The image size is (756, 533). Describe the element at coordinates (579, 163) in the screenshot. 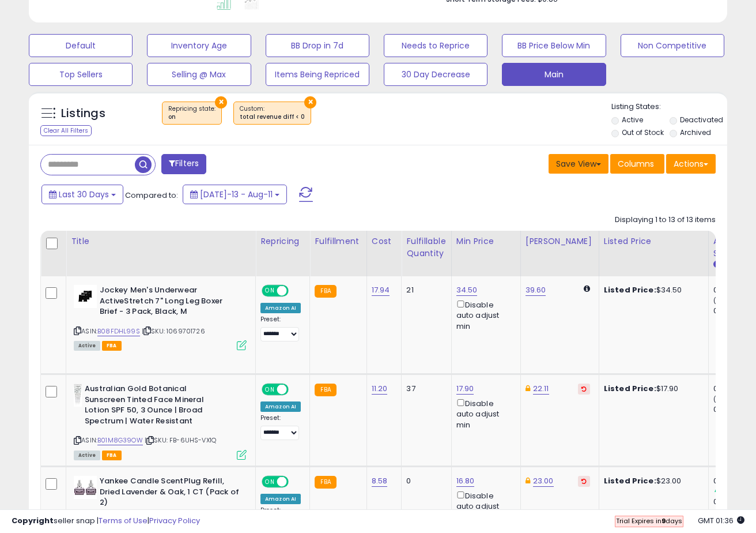

I see `button: Save View` at that location.